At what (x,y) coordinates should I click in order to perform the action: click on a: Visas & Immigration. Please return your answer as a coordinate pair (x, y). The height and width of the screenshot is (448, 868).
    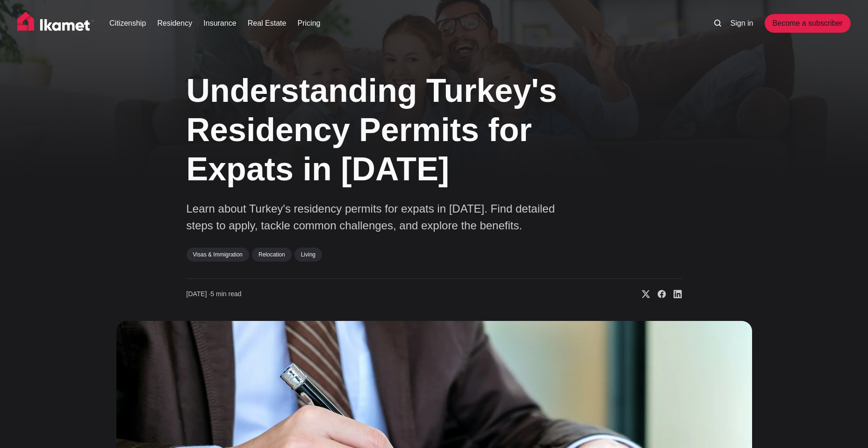
    Looking at the image, I should click on (218, 255).